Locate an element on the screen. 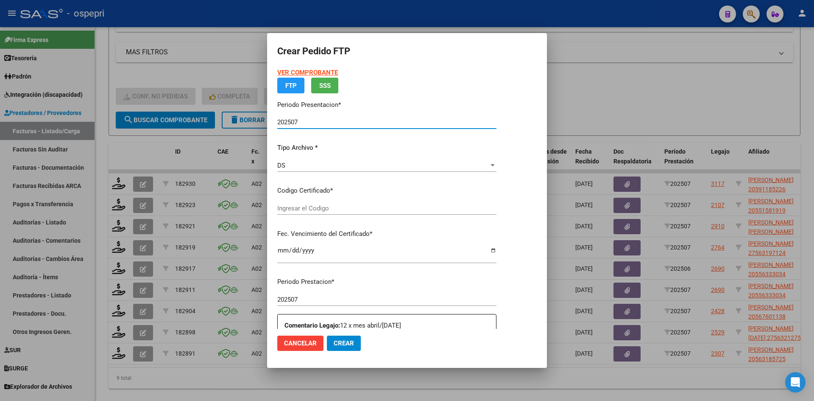  strong: VER COMPROBANTE is located at coordinates (308, 73).